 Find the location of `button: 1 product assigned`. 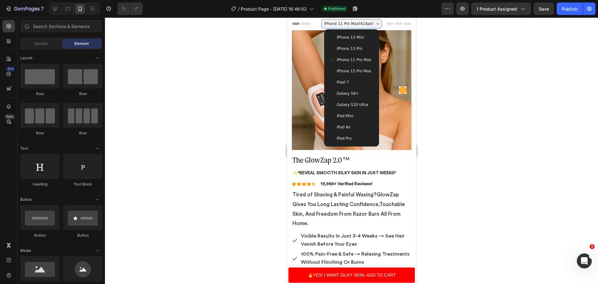

button: 1 product assigned is located at coordinates (501, 9).